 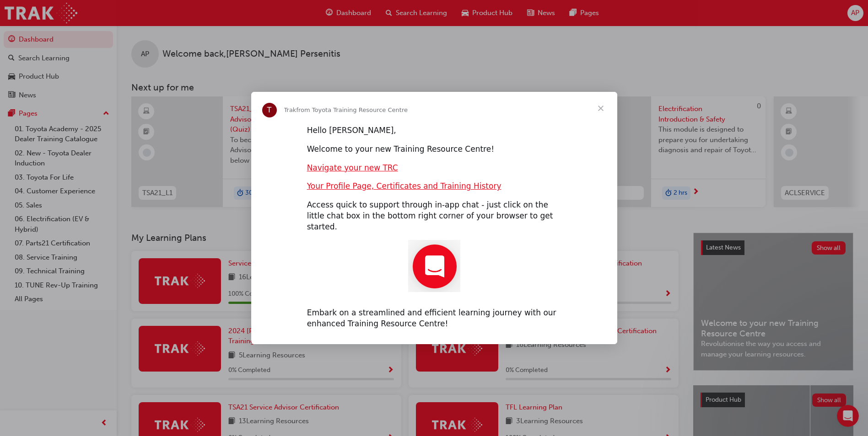 What do you see at coordinates (434, 150) in the screenshot?
I see `div: Welcome to your new Training Resource Centre!` at bounding box center [434, 150].